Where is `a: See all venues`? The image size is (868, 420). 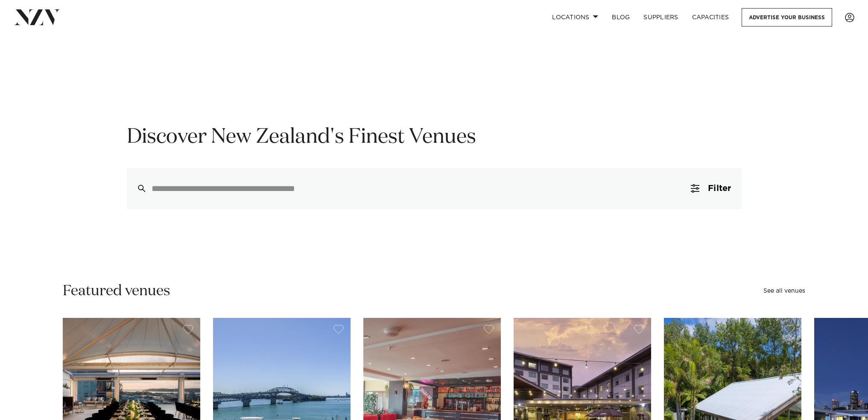
a: See all venues is located at coordinates (785, 291).